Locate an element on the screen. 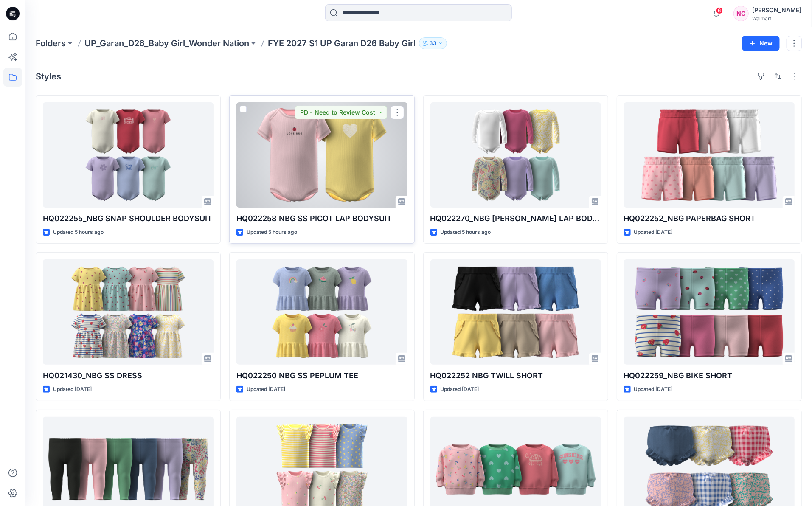 Image resolution: width=812 pixels, height=506 pixels. a: HQ022255_NBG SNAP SHOULDER BODYSUIT is located at coordinates (129, 155).